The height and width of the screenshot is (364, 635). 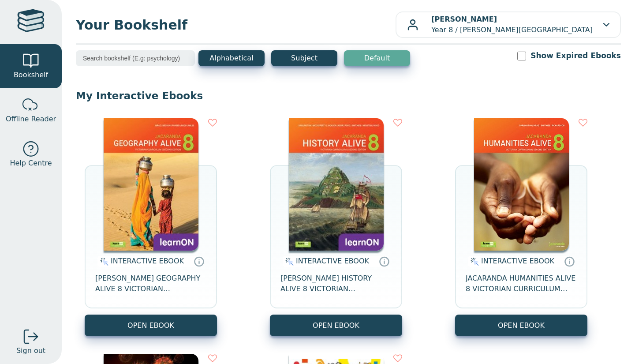 What do you see at coordinates (304, 58) in the screenshot?
I see `button: Subject` at bounding box center [304, 58].